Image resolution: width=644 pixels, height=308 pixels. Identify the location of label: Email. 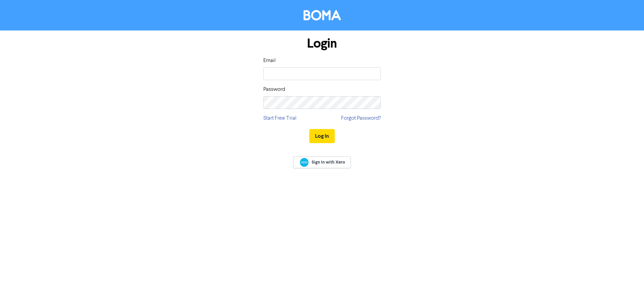
(269, 61).